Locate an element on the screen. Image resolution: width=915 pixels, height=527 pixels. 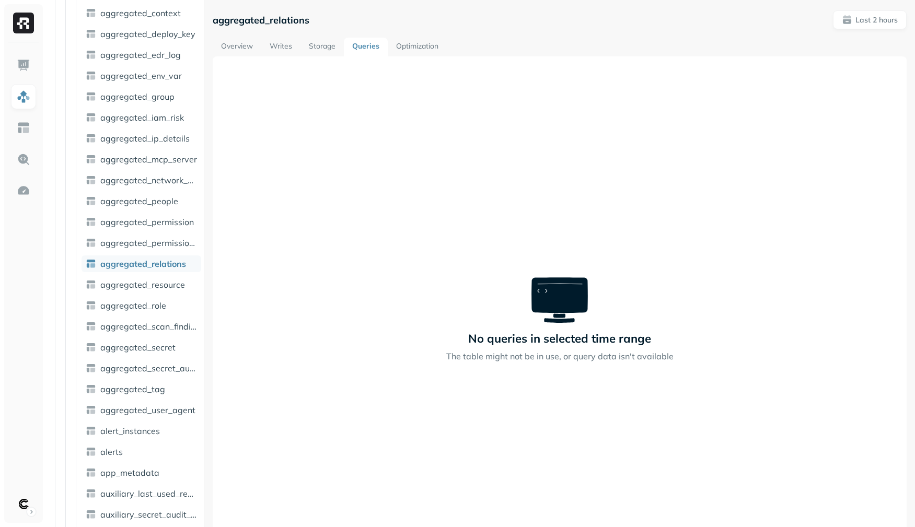
a: aggregated_tag is located at coordinates (141, 389).